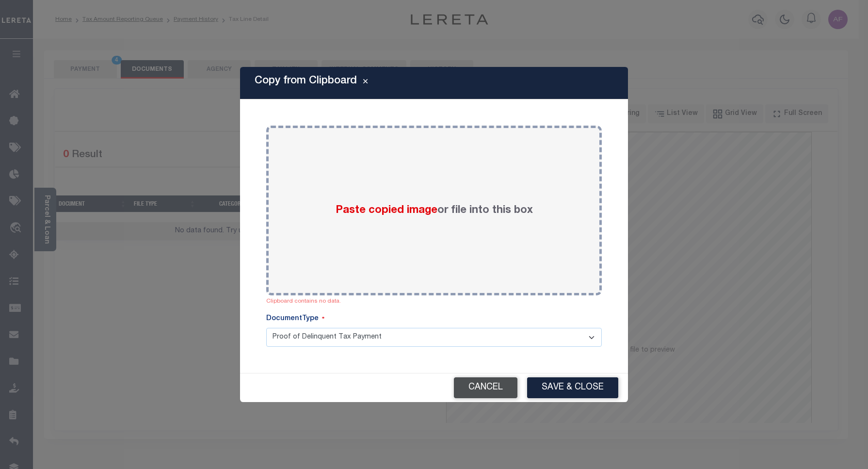 The image size is (868, 469). Describe the element at coordinates (434, 302) in the screenshot. I see `div: Clipboard contains no data.` at that location.